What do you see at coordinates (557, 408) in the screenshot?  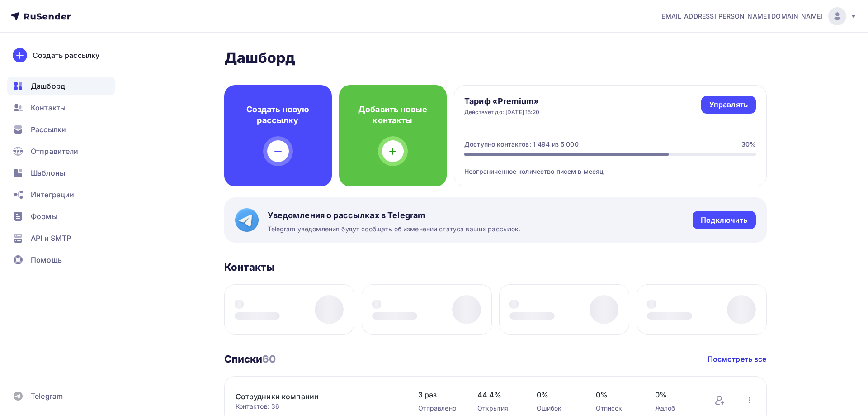 I see `div: Ошибок` at bounding box center [557, 408].